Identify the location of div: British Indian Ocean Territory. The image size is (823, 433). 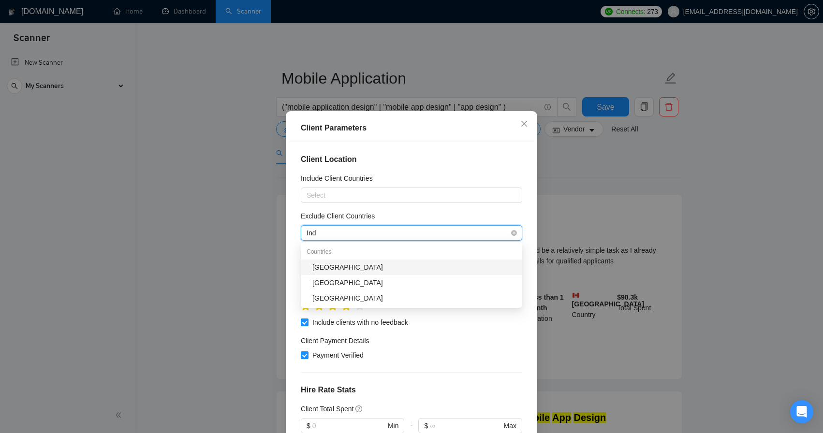
(412, 298).